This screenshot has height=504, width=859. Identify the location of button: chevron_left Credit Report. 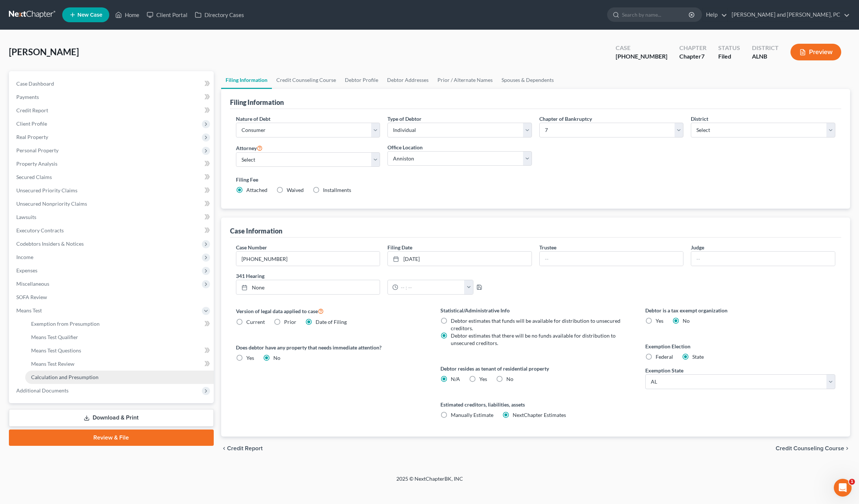
(242, 448).